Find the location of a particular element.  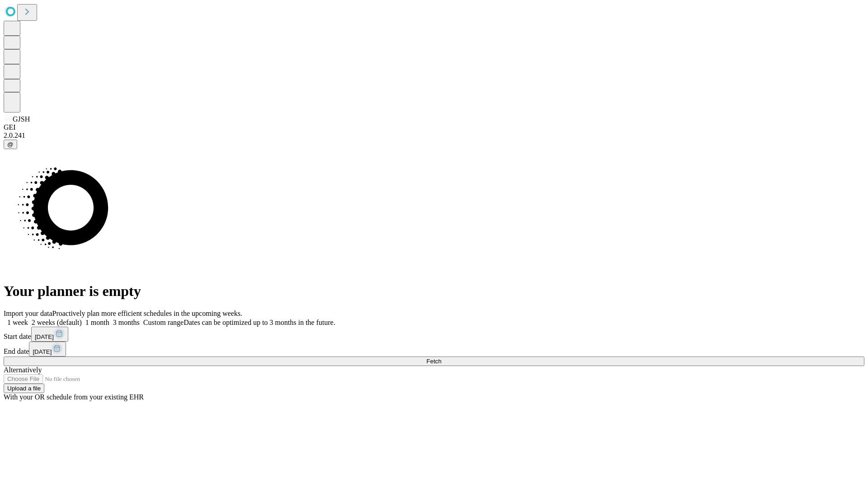

button: Upload a file is located at coordinates (24, 389).